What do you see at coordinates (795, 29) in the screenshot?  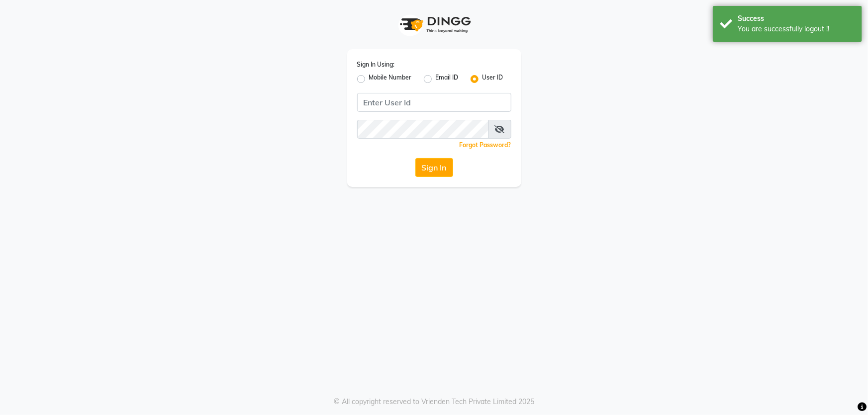 I see `div: You are successfully logout !!` at bounding box center [795, 29].